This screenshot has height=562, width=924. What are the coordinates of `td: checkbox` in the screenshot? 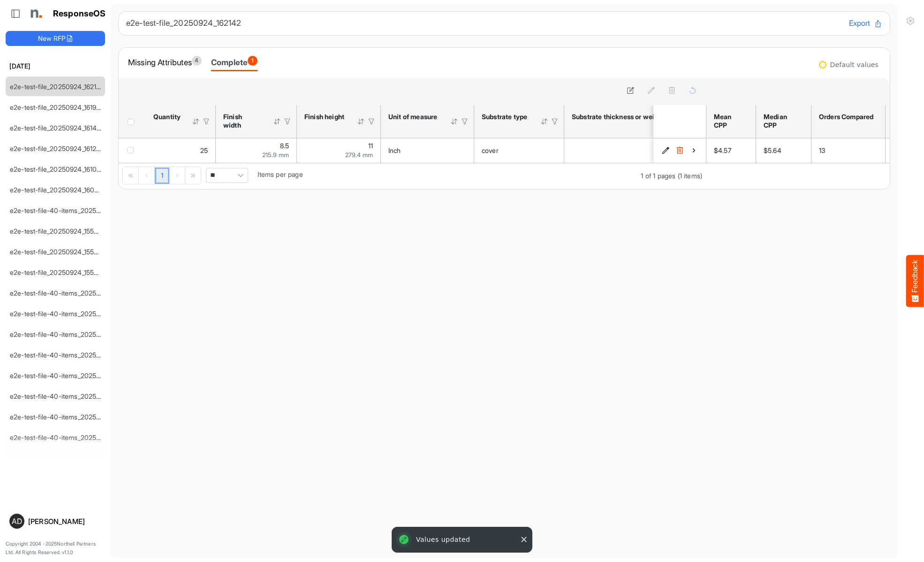 It's located at (132, 151).